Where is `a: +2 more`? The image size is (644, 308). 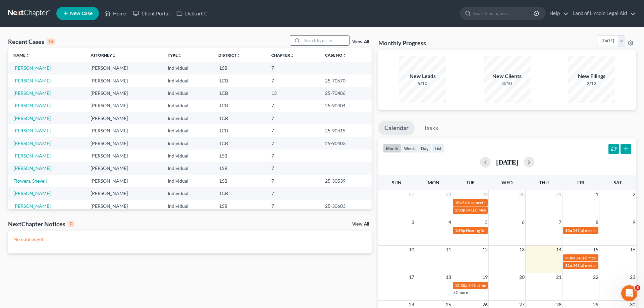
a: +2 more is located at coordinates (461, 292).